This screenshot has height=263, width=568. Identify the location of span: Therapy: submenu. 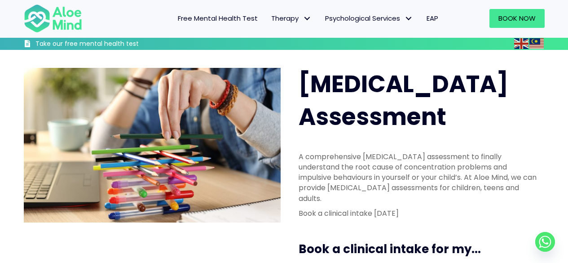
(307, 18).